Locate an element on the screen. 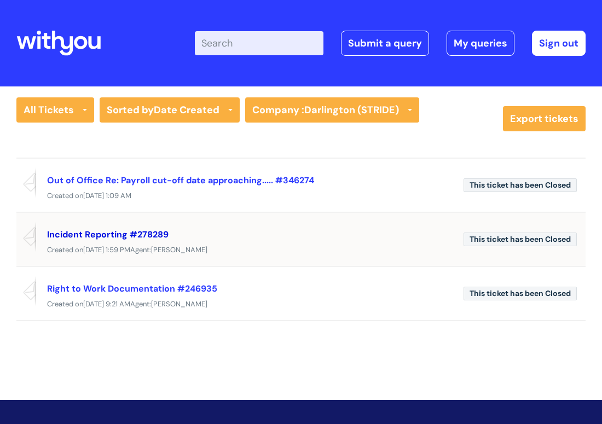 This screenshot has height=424, width=602. strong: Darlington (STRIDE) is located at coordinates (351, 110).